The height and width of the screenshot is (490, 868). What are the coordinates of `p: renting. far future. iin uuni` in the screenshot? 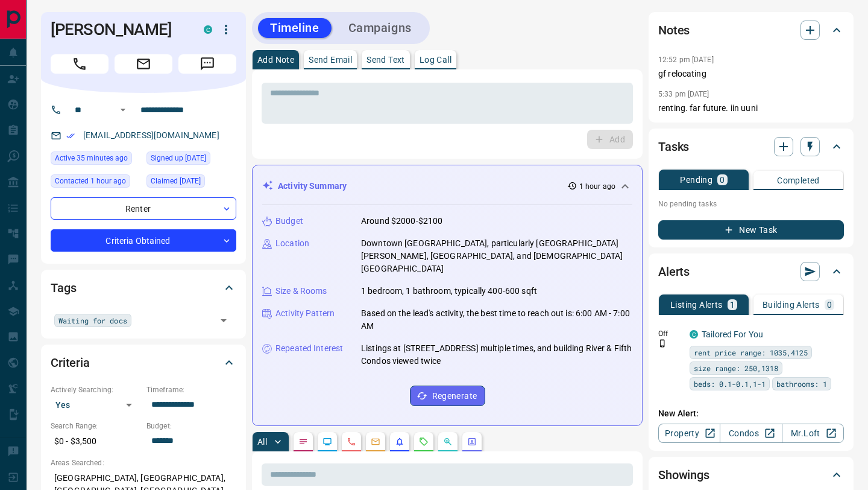 It's located at (751, 108).